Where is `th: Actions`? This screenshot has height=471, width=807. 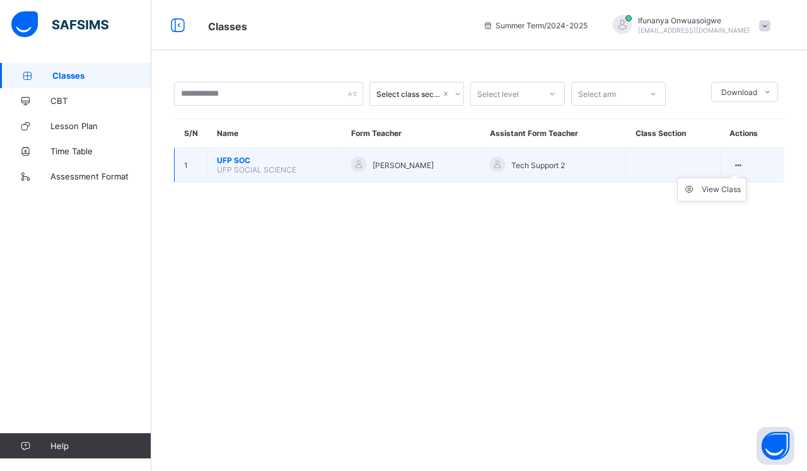
th: Actions is located at coordinates (752, 134).